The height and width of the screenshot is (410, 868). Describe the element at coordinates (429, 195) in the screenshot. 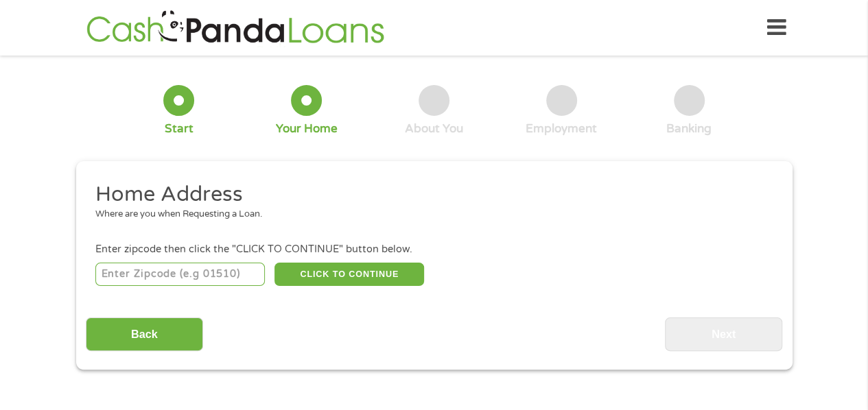

I see `h2: Home Address` at that location.